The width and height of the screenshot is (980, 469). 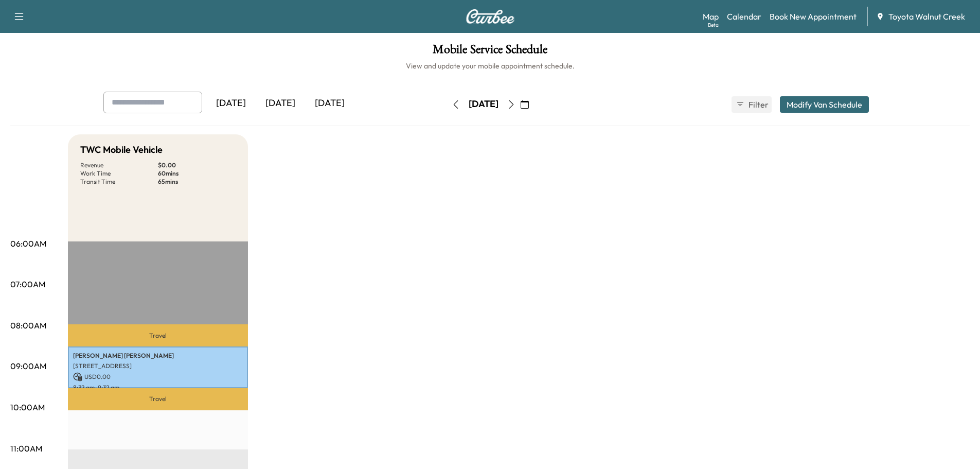 What do you see at coordinates (490, 66) in the screenshot?
I see `h6: View and update your mobile appointment schedule.` at bounding box center [490, 66].